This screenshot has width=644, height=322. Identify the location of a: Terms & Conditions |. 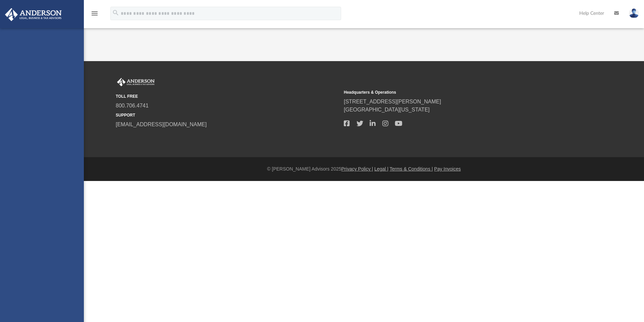
(411, 169).